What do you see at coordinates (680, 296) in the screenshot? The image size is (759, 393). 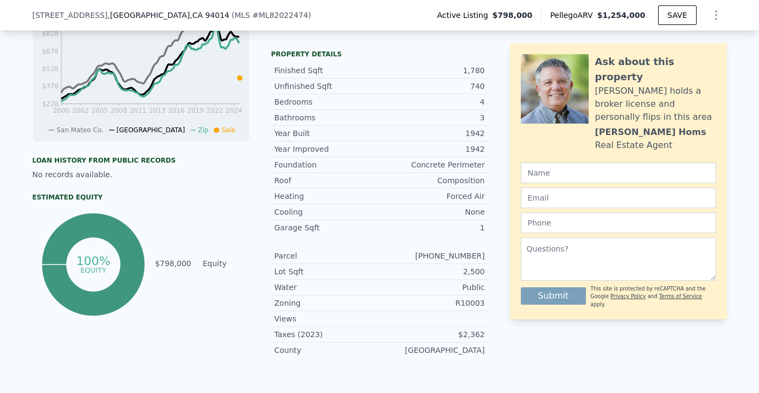 I see `a: Terms of Service` at bounding box center [680, 296].